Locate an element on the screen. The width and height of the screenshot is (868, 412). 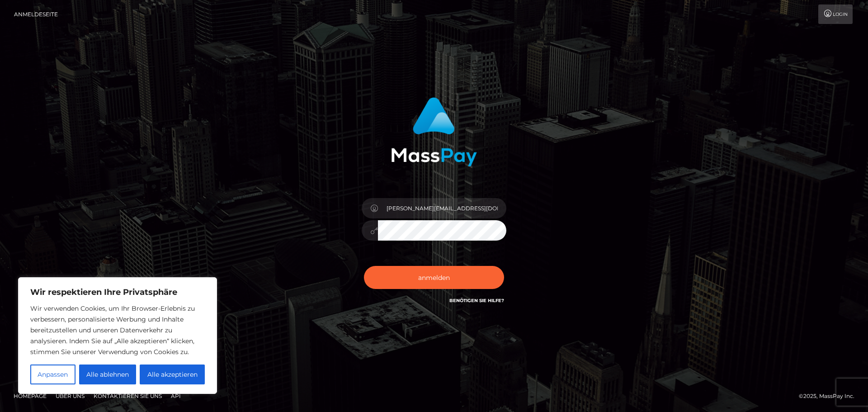
font: Über uns is located at coordinates (70, 396).